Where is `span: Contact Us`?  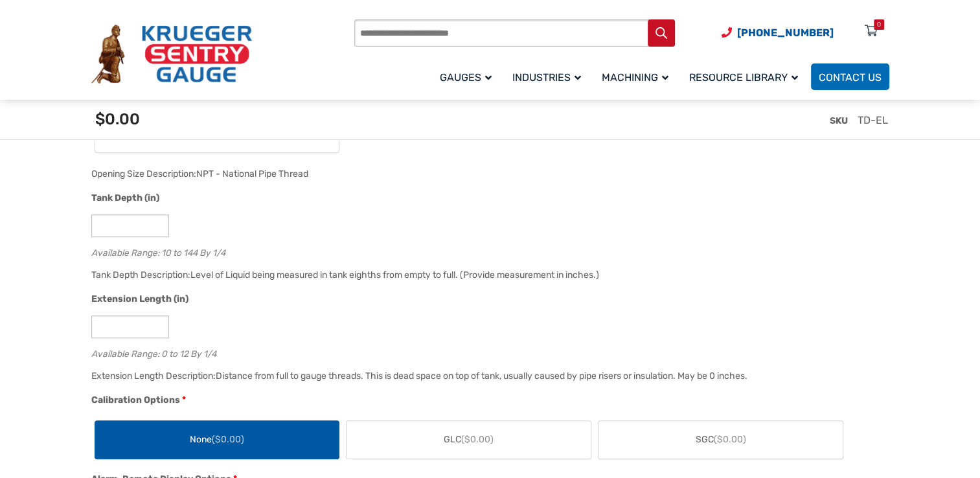
span: Contact Us is located at coordinates (850, 77).